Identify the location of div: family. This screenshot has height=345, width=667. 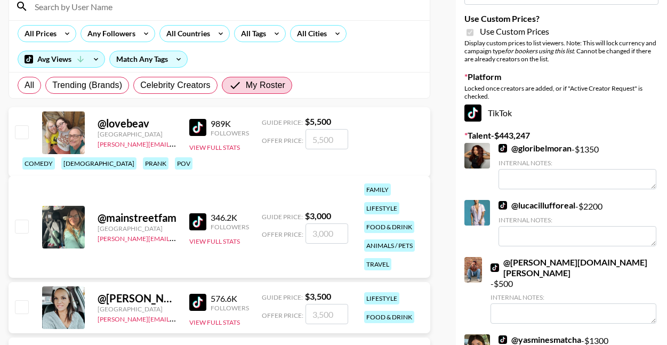
(377, 189).